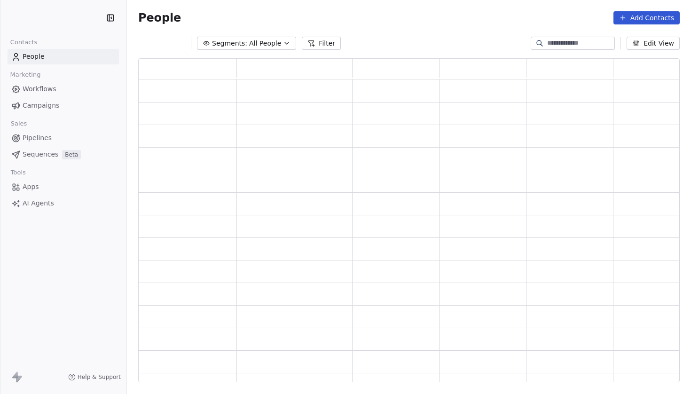 The height and width of the screenshot is (394, 691). Describe the element at coordinates (63, 154) in the screenshot. I see `a: SequencesBeta` at that location.